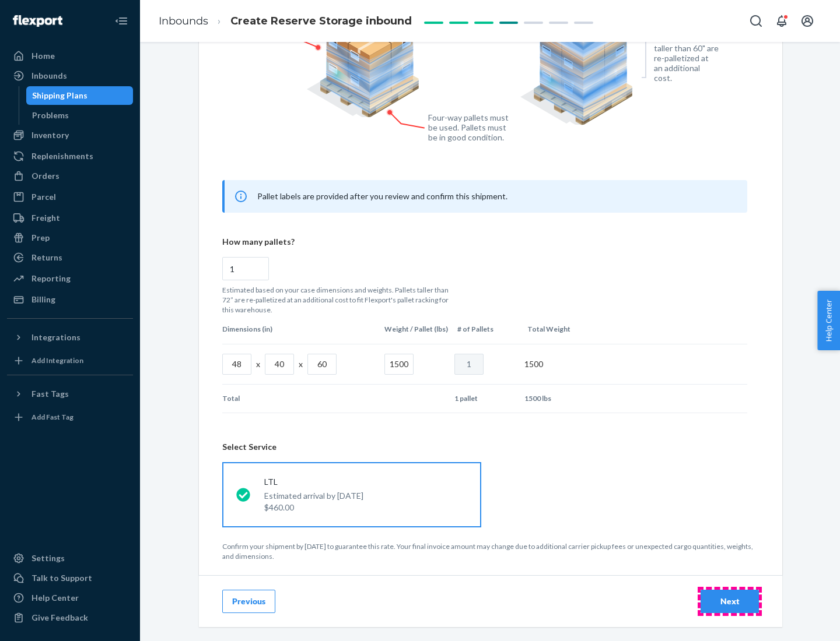  What do you see at coordinates (301, 328) in the screenshot?
I see `th: Dimensions (in)` at bounding box center [301, 328].